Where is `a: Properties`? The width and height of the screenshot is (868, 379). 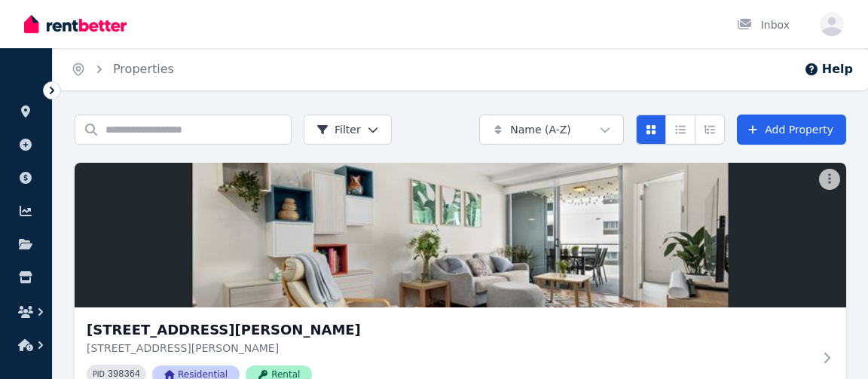
a: Properties is located at coordinates (143, 69).